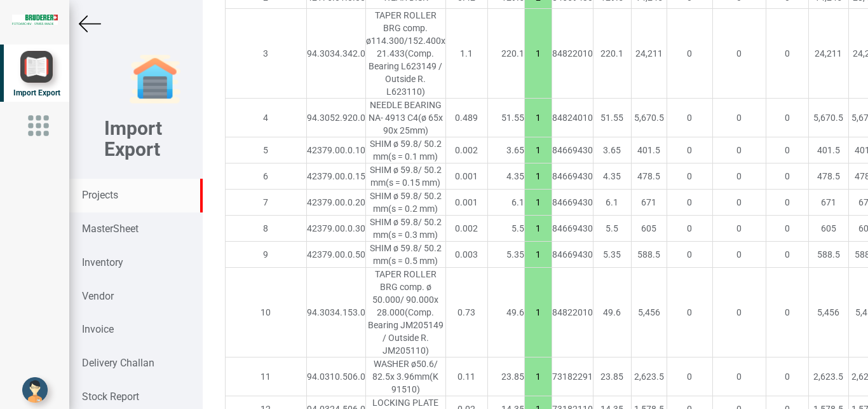  I want to click on td: 0.001, so click(466, 176).